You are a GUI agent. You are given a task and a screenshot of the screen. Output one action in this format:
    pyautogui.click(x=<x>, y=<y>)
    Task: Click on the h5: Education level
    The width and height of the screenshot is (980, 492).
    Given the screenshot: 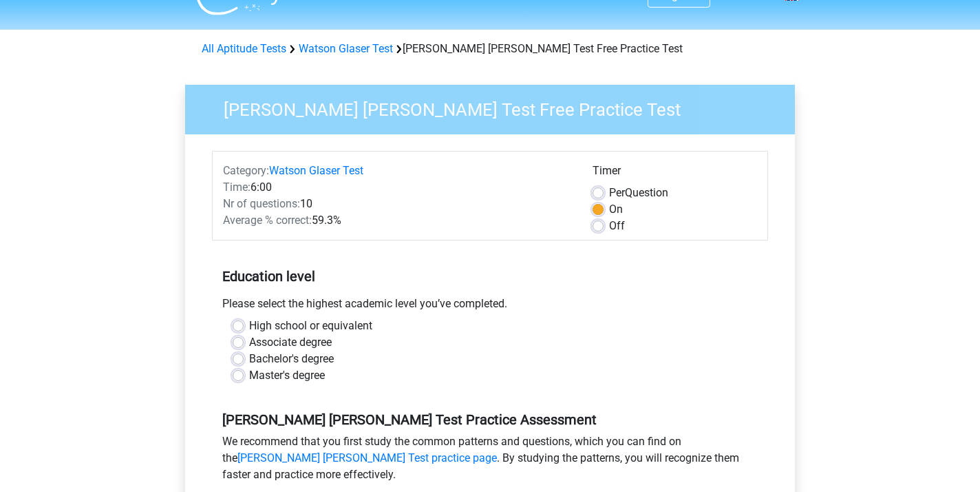 What is the action you would take?
    pyautogui.click(x=490, y=276)
    